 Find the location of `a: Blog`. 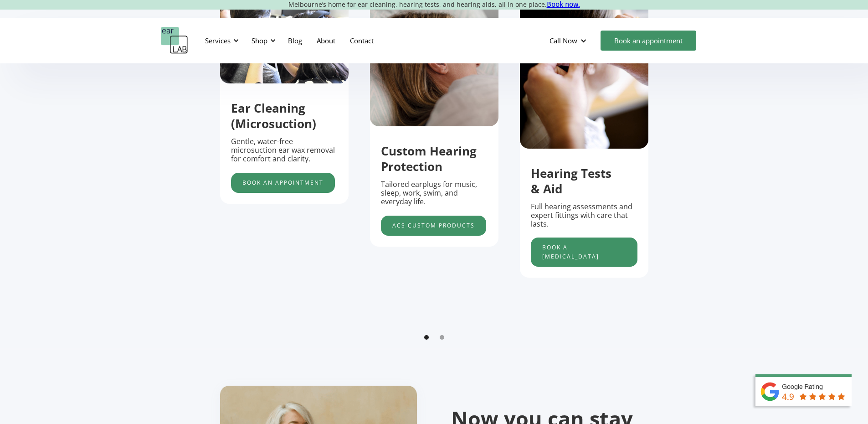

a: Blog is located at coordinates (294, 41).